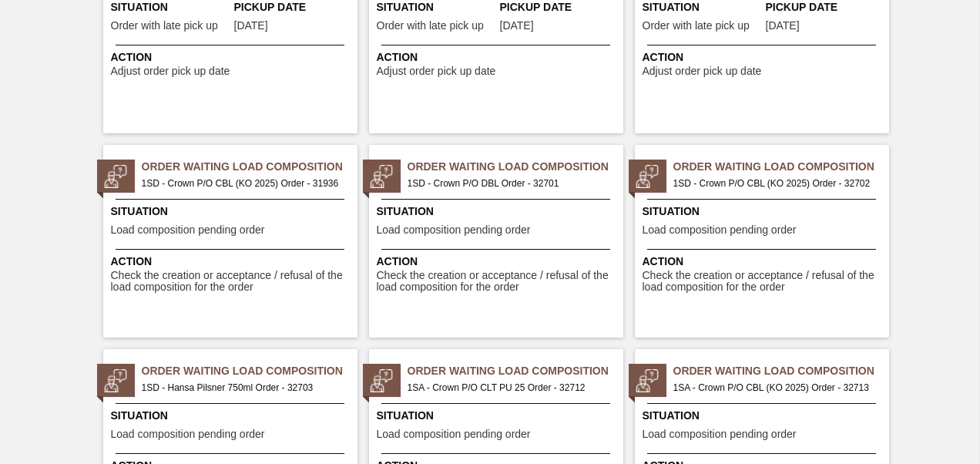 Image resolution: width=980 pixels, height=464 pixels. What do you see at coordinates (509, 387) in the screenshot?
I see `span: 1SA - Crown P/O CLT PU 25 Order - 32712` at bounding box center [509, 387].